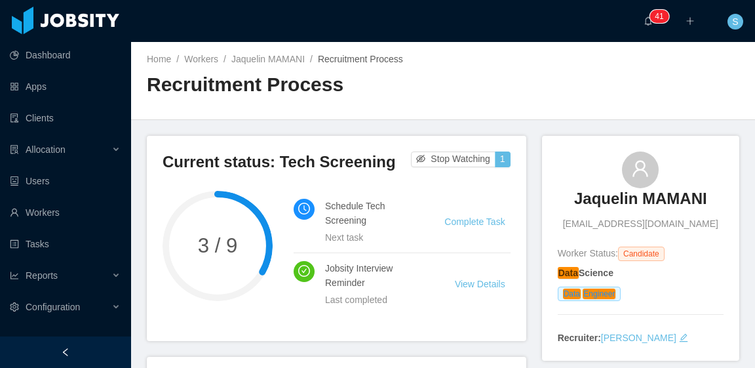  Describe the element at coordinates (453, 159) in the screenshot. I see `button: icon: eye-invisibleStop Watching` at that location.